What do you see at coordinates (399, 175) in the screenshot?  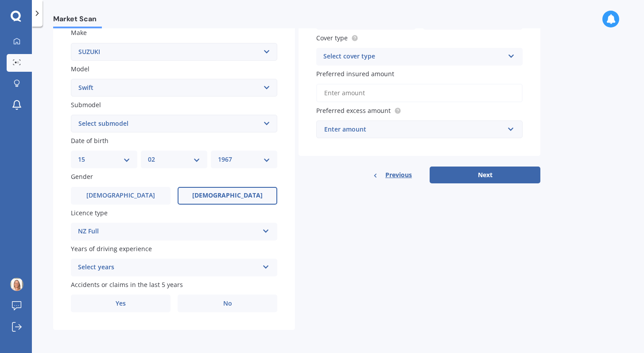 I see `span: Previous` at bounding box center [399, 175].